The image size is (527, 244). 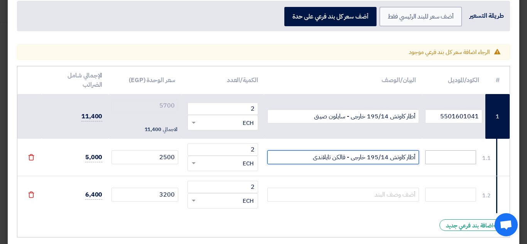 What do you see at coordinates (507, 225) in the screenshot?
I see `div: Open chat` at bounding box center [507, 225].